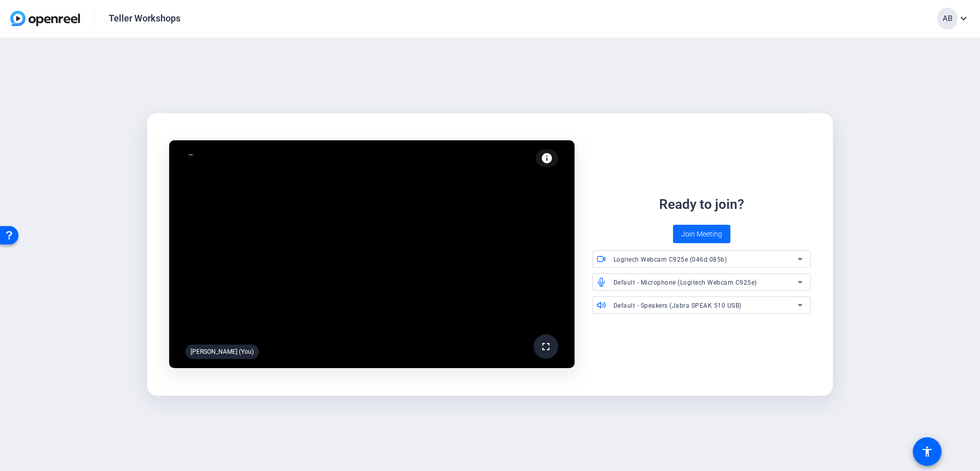 The image size is (980, 471). What do you see at coordinates (546, 347) in the screenshot?
I see `mat-icon: fullscreen` at bounding box center [546, 347].